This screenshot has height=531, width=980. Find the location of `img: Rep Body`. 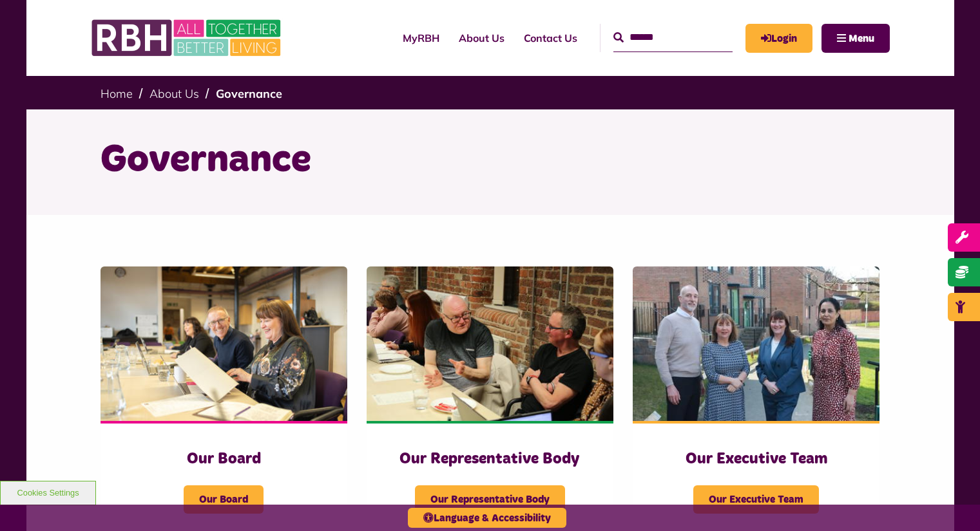

img: Rep Body is located at coordinates (490, 344).